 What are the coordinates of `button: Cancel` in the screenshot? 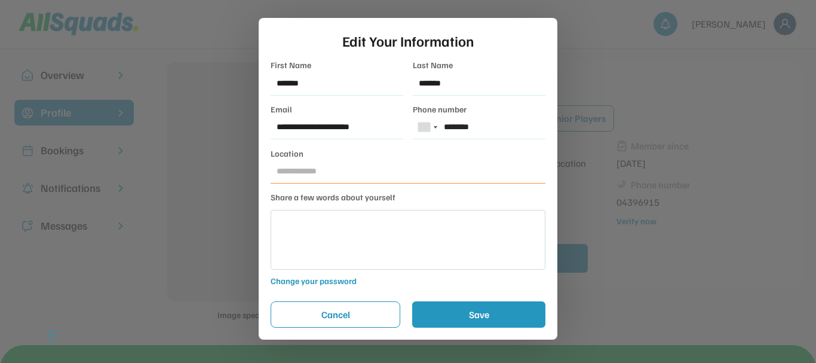 It's located at (335, 314).